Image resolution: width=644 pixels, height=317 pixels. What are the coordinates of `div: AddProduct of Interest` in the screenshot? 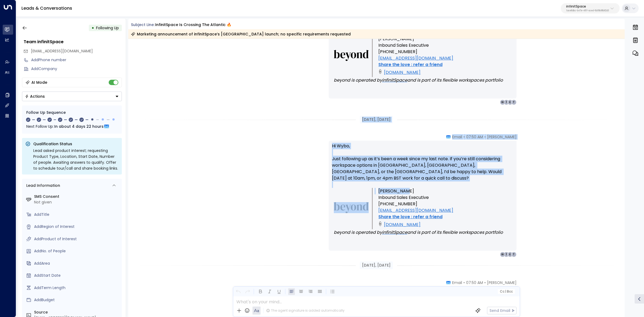 It's located at (76, 239).